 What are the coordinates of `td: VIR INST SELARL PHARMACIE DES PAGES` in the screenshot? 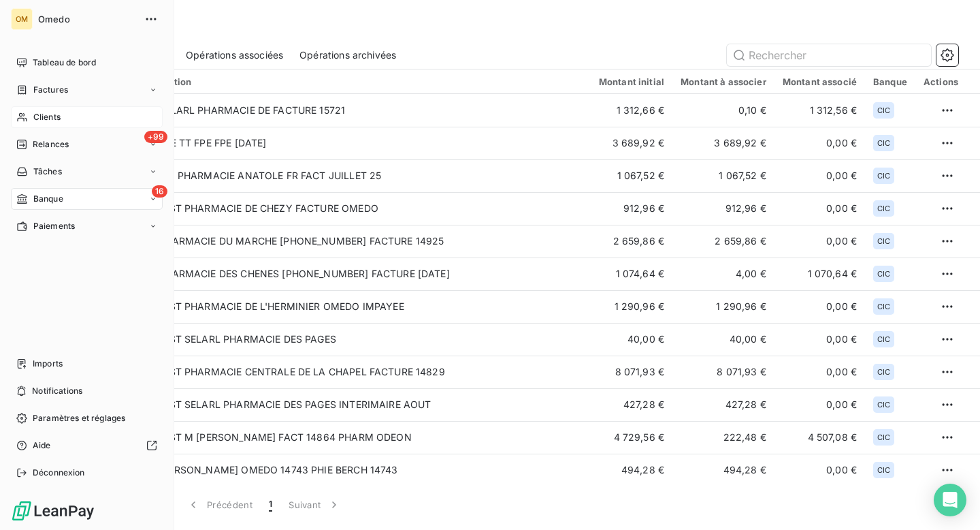 It's located at (362, 339).